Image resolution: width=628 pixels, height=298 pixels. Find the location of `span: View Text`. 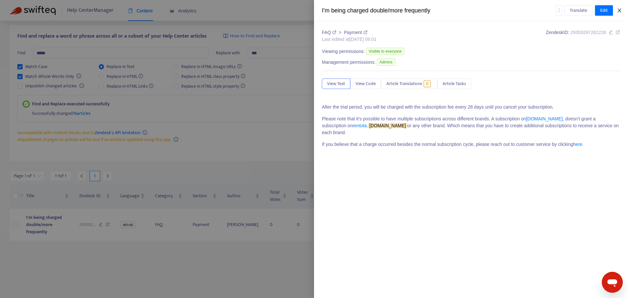

span: View Text is located at coordinates (336, 84).